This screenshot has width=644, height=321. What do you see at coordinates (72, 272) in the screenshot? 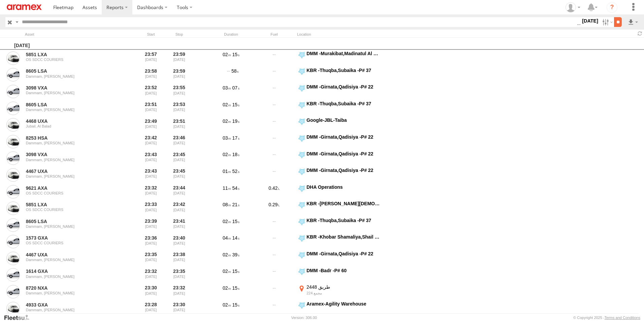
I see `a: 1614 GXA` at bounding box center [72, 272].